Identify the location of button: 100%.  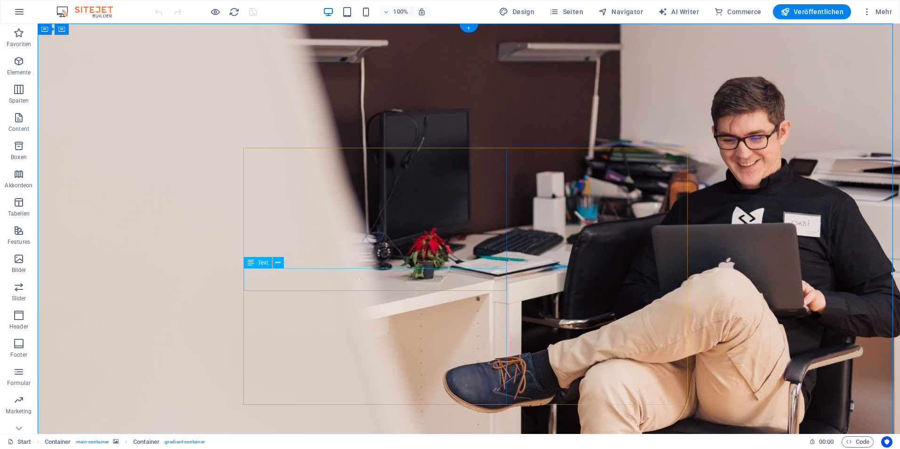
(395, 12).